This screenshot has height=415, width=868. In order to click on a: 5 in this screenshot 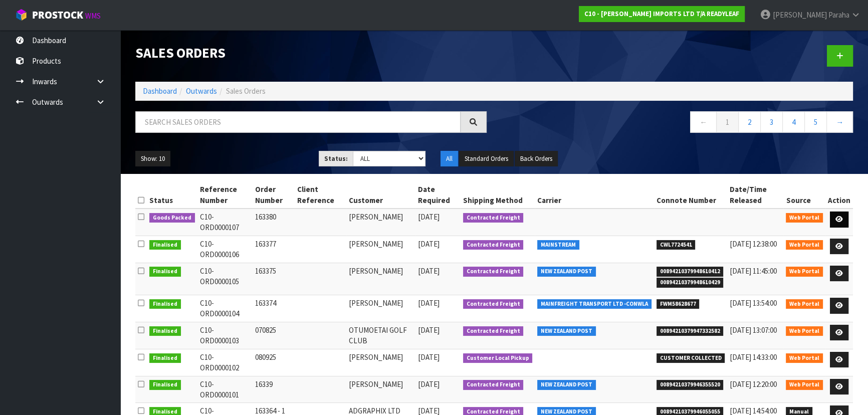, I will do `click(815, 122)`.